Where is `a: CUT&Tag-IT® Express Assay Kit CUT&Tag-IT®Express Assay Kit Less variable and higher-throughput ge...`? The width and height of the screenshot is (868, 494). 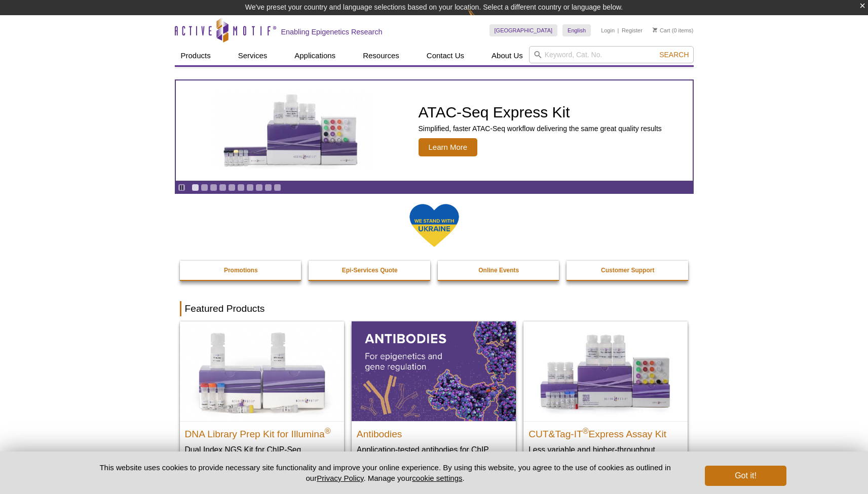 a: CUT&Tag-IT® Express Assay Kit CUT&Tag-IT®Express Assay Kit Less variable and higher-throughput ge... is located at coordinates (605, 398).